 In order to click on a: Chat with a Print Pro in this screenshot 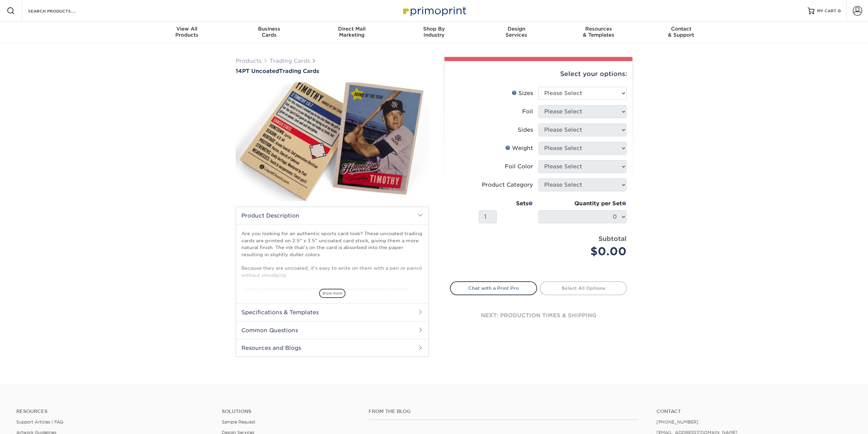, I will do `click(493, 288)`.